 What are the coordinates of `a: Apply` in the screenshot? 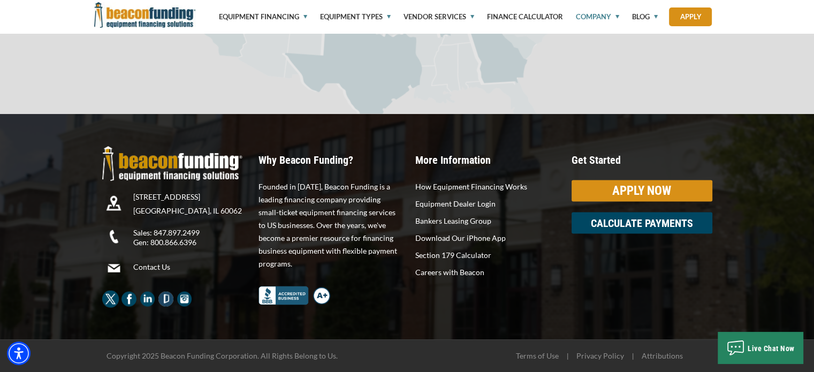 It's located at (690, 17).